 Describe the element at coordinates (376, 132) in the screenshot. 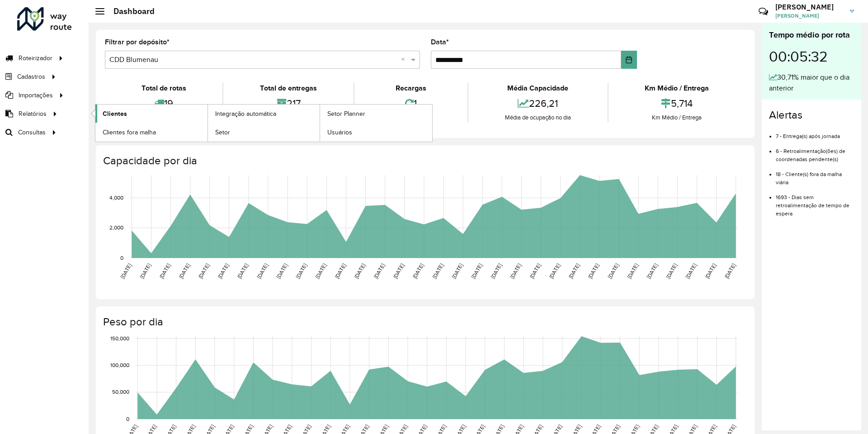

I see `a: Usuários` at that location.